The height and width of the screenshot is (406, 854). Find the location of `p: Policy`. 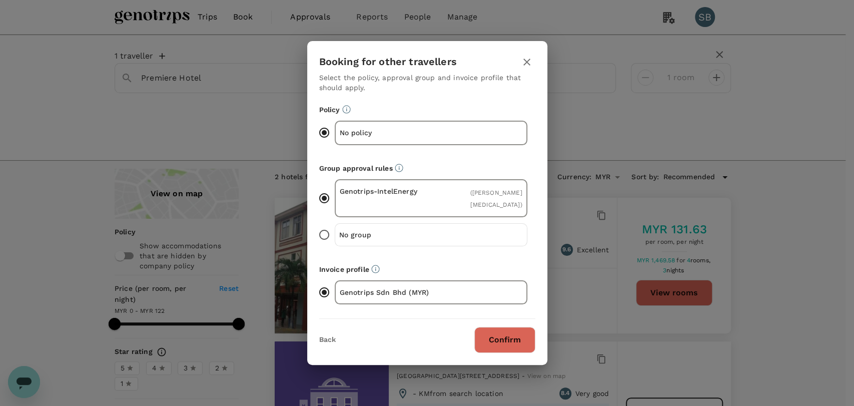

p: Policy is located at coordinates (427, 110).